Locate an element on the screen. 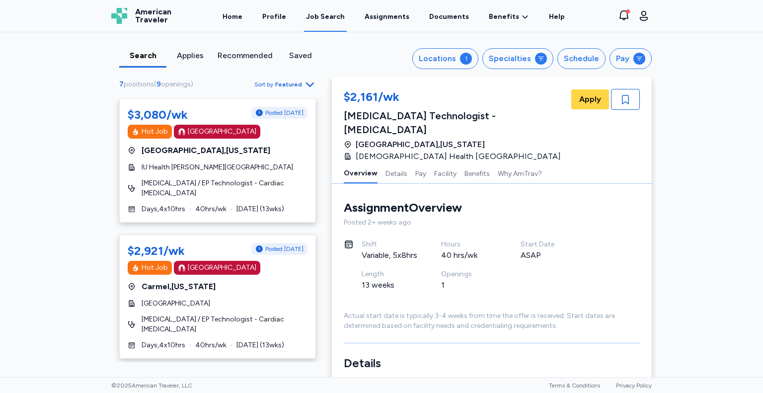  button: Overview is located at coordinates (360, 173).